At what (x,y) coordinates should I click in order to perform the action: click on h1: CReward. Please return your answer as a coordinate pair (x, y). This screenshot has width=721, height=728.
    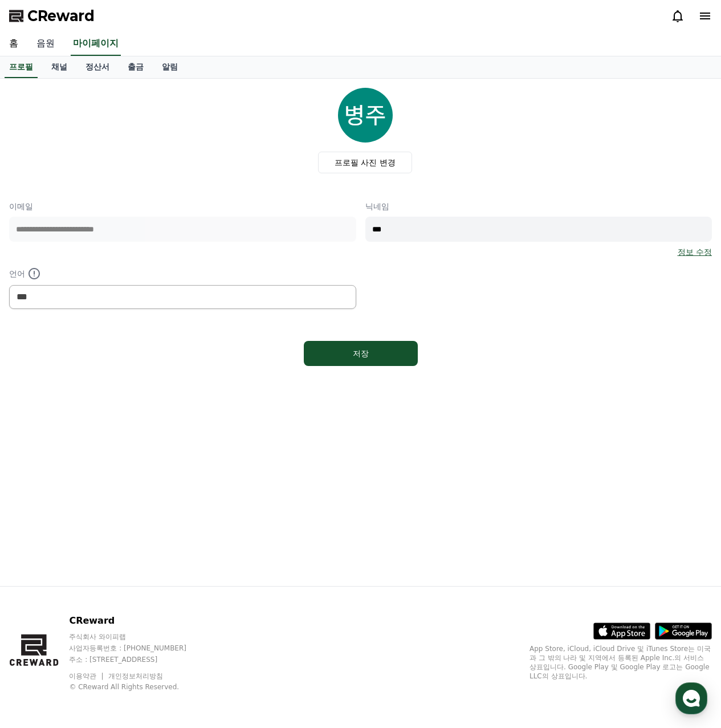
    Looking at the image, I should click on (46, 94).